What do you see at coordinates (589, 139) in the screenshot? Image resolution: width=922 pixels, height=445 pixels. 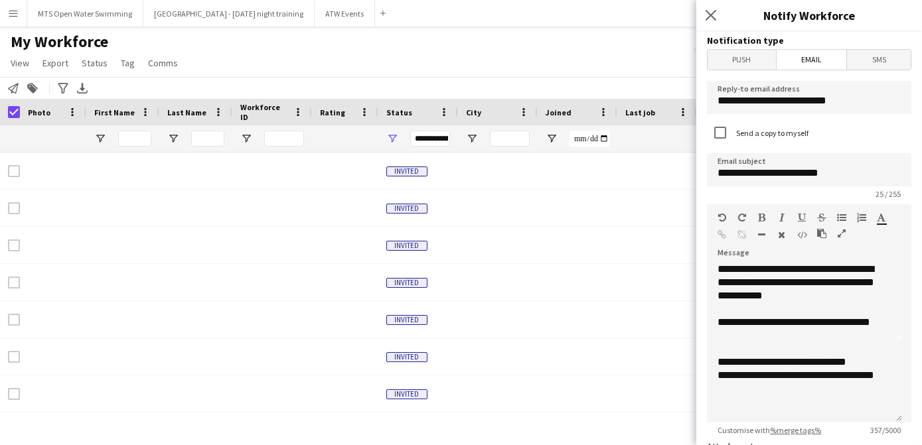 I see `input: Joined Filter Input` at bounding box center [589, 139].